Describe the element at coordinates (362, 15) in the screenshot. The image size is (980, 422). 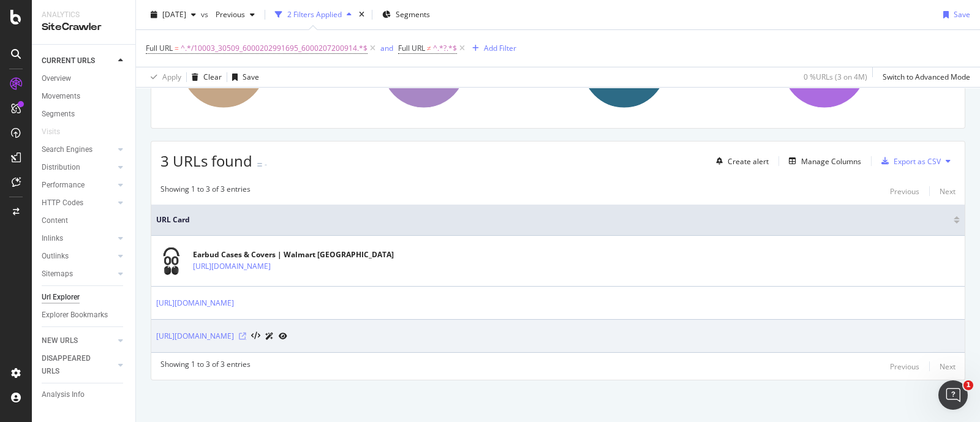
I see `div: times` at that location.